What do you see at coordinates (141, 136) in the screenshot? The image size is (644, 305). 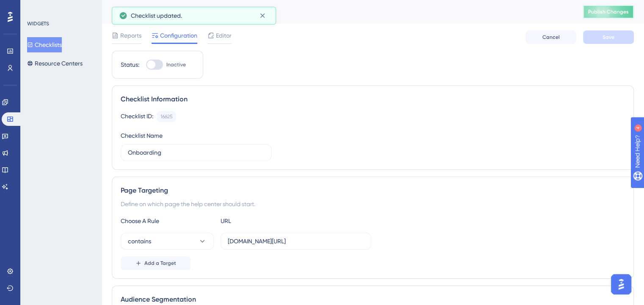 I see `div: Checklist Name` at bounding box center [141, 136].